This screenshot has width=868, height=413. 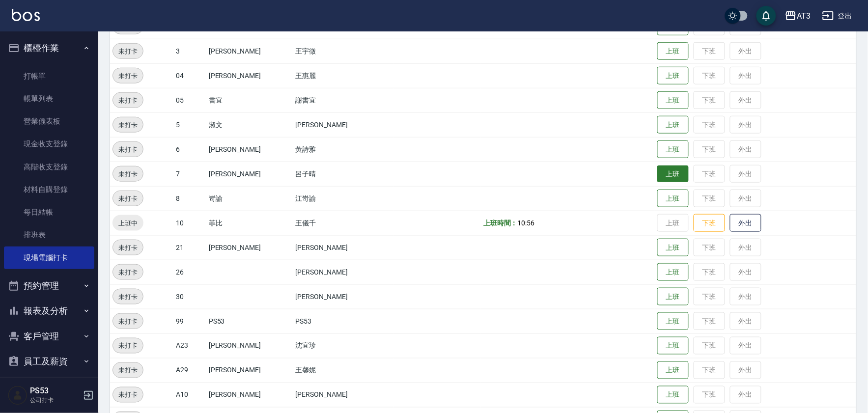 What do you see at coordinates (190, 346) in the screenshot?
I see `td: A23` at bounding box center [190, 346].